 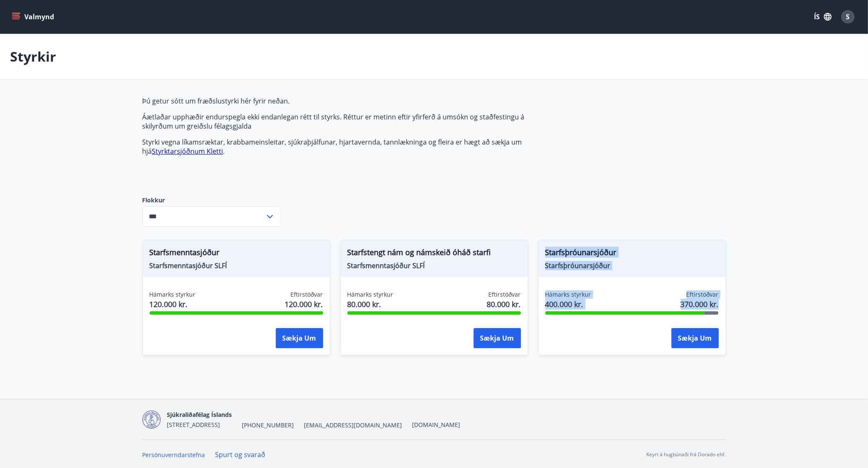 I want to click on span: S, so click(x=848, y=17).